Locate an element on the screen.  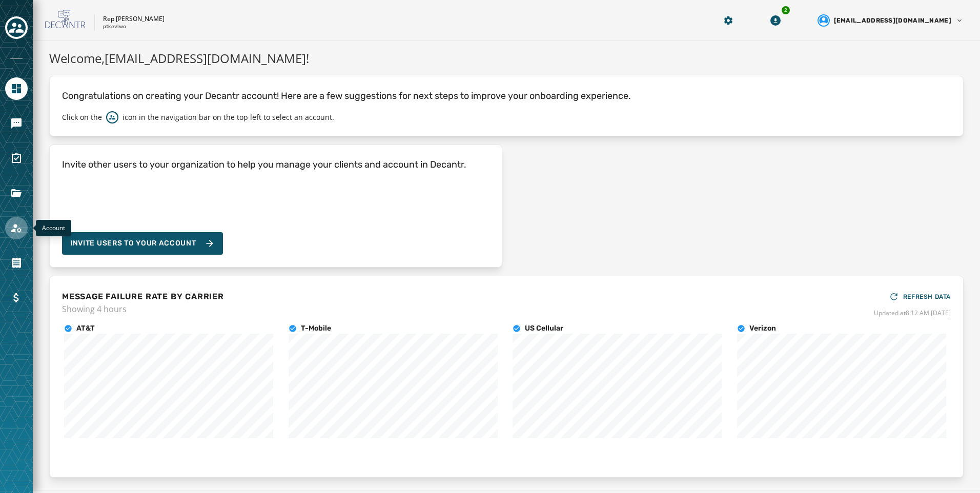
a: Navigate to Account is located at coordinates (16, 228).